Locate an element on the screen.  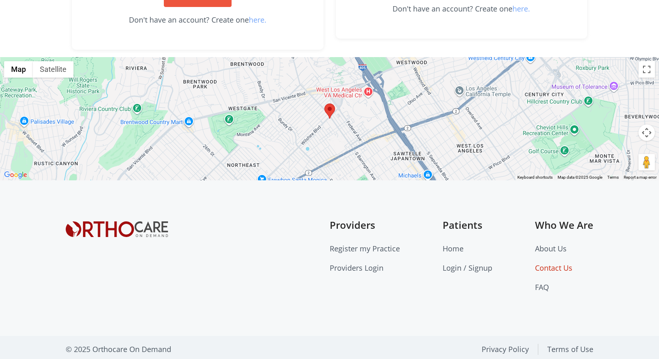
div: 11710 Wilshire Blvd, Los Angeles, CA 90025 is located at coordinates (330, 111).